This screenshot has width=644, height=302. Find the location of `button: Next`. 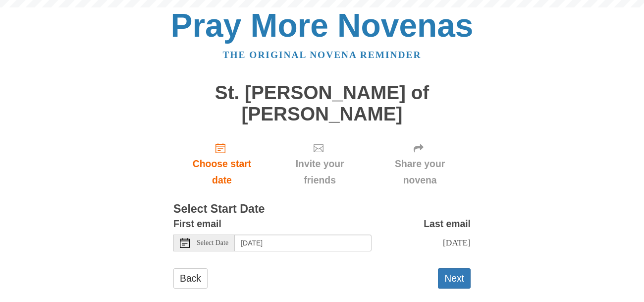

button: Next is located at coordinates (454, 278).